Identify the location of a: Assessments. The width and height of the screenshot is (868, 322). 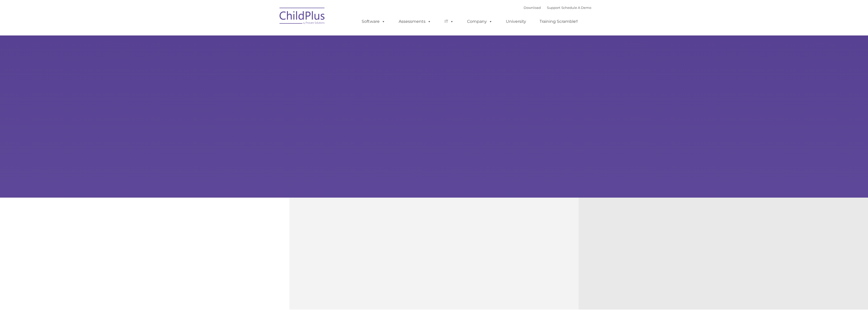
(415, 22).